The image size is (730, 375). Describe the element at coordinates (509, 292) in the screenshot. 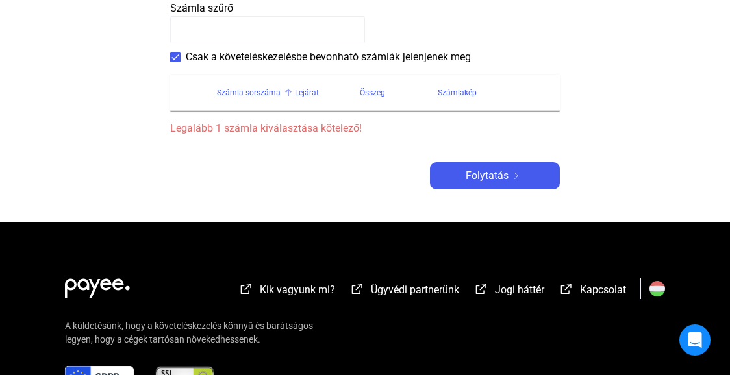

I see `a: external-link-whiteJogi háttér` at that location.